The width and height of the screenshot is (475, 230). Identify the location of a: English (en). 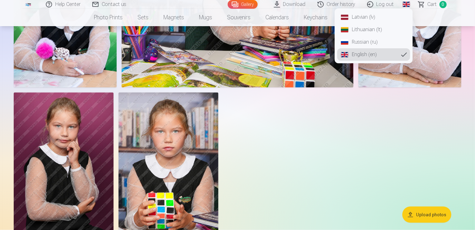
(374, 55).